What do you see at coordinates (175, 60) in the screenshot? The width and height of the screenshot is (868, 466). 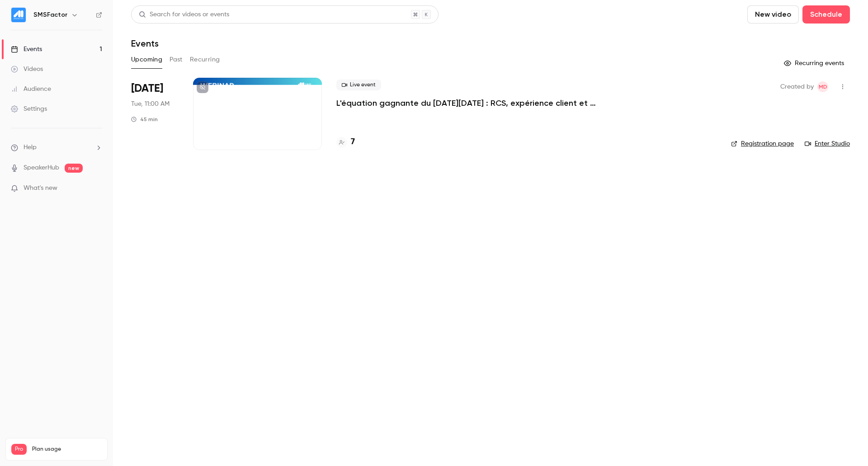 I see `button: Past` at bounding box center [175, 60].